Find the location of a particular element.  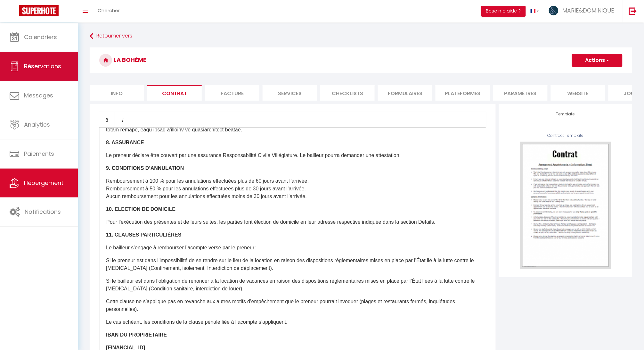

a: Italic is located at coordinates (123, 120).